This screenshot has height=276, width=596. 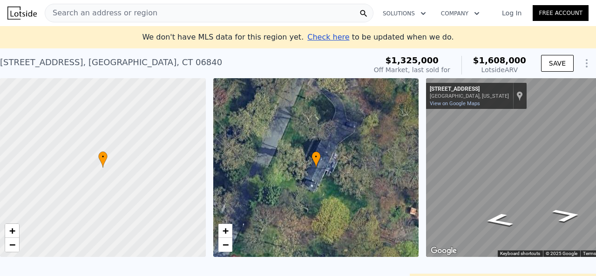 I want to click on button: Company, so click(x=460, y=13).